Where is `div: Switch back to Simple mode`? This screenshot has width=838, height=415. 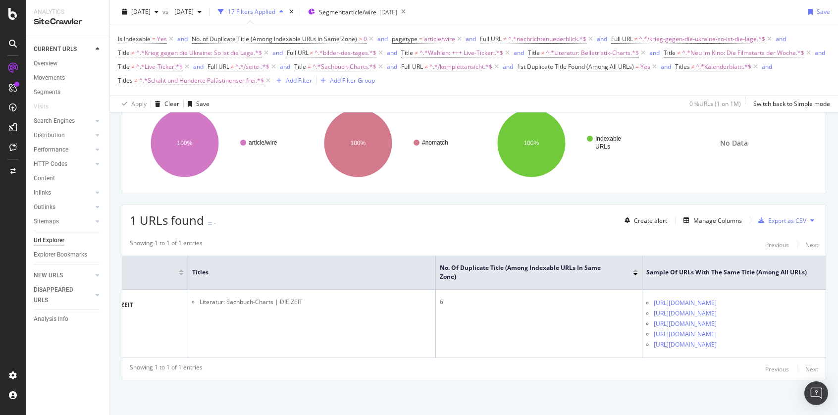 div: Switch back to Simple mode is located at coordinates (792, 104).